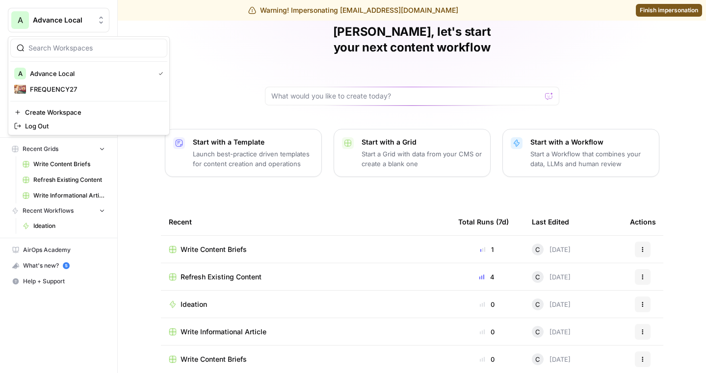 The image size is (706, 373). I want to click on a: Finish impersonation, so click(669, 10).